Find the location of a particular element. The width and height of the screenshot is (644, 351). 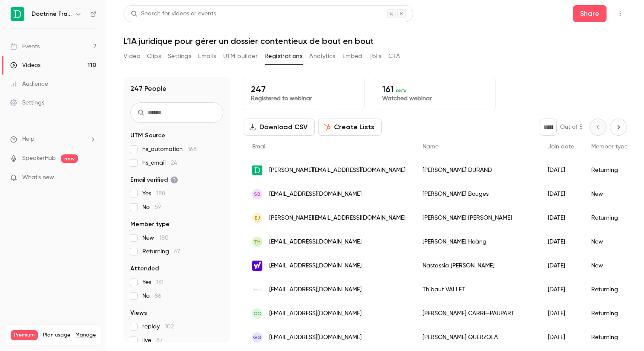

span: Attended is located at coordinates (144, 269).